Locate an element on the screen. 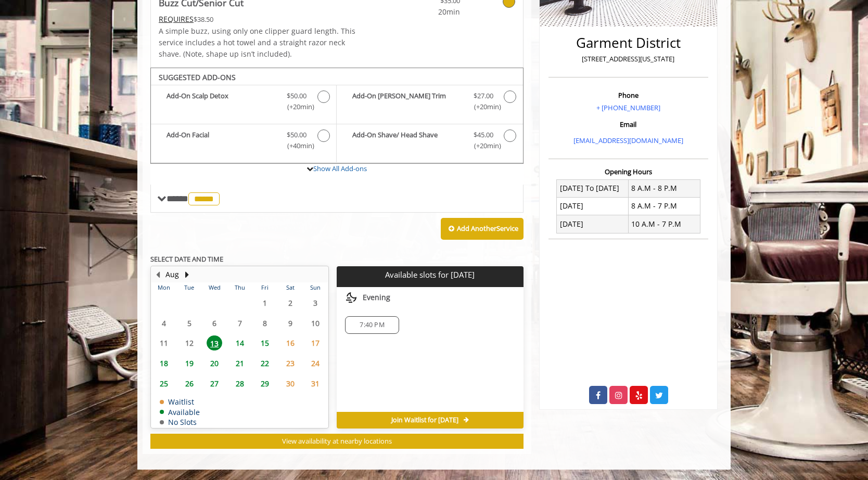  span: 17 is located at coordinates (315, 343).